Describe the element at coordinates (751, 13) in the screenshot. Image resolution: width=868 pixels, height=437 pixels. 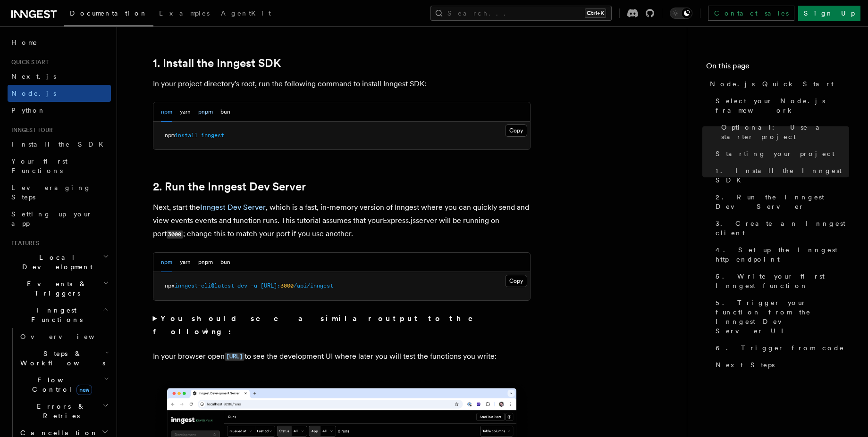
I see `a: Contact sales` at that location.